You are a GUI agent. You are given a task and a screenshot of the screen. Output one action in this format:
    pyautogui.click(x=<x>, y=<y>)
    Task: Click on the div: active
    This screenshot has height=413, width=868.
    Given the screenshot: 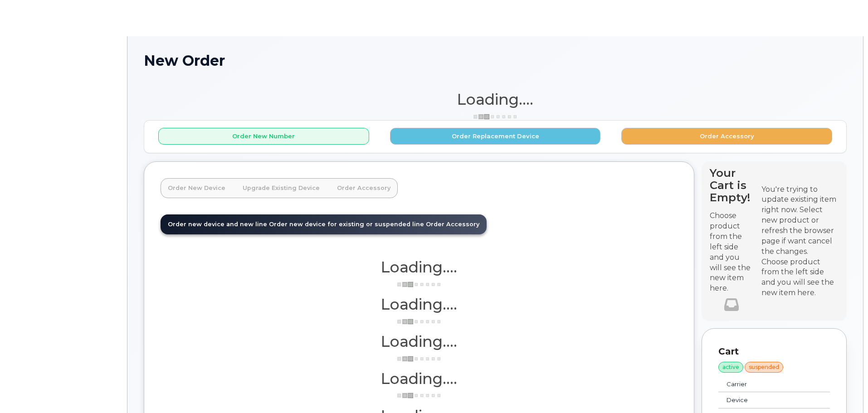 What is the action you would take?
    pyautogui.click(x=731, y=368)
    